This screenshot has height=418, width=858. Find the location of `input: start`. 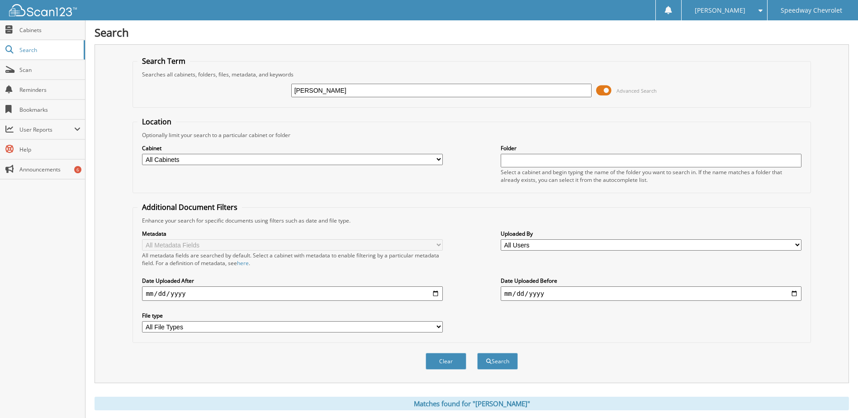

input: start is located at coordinates (292, 293).